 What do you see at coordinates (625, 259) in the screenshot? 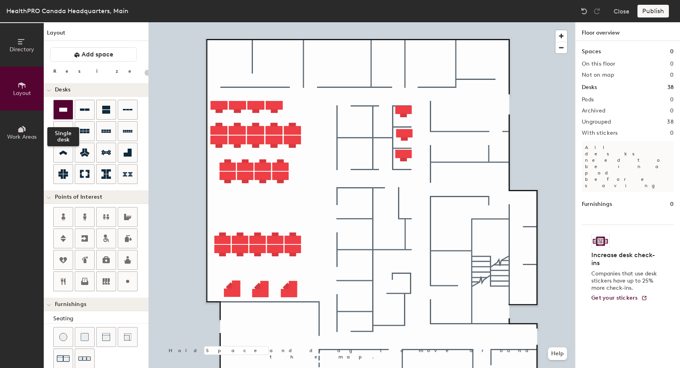
I see `h4: Increase desk check-ins` at bounding box center [625, 259].